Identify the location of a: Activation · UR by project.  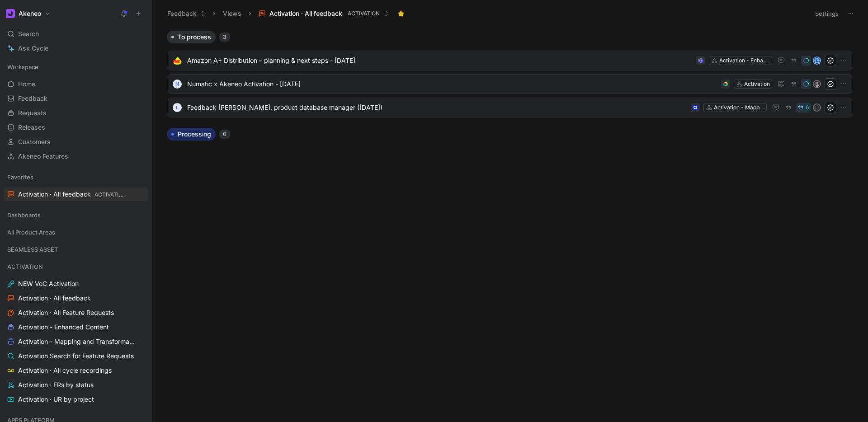
(76, 400).